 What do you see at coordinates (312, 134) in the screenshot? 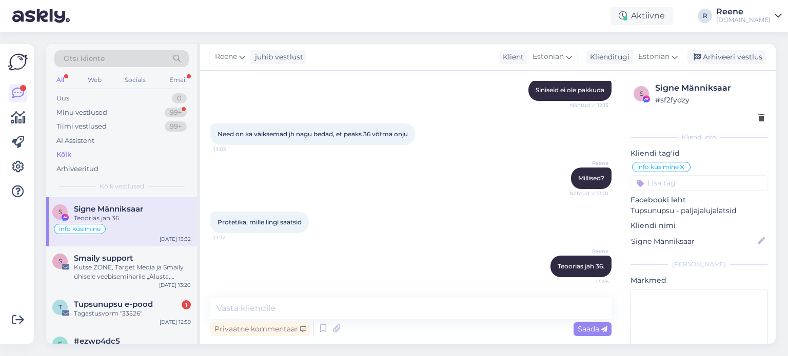
I see `span: Need on ka väiksemad jh nagu bedad, et peaks 36 võtma onju` at bounding box center [312, 134].